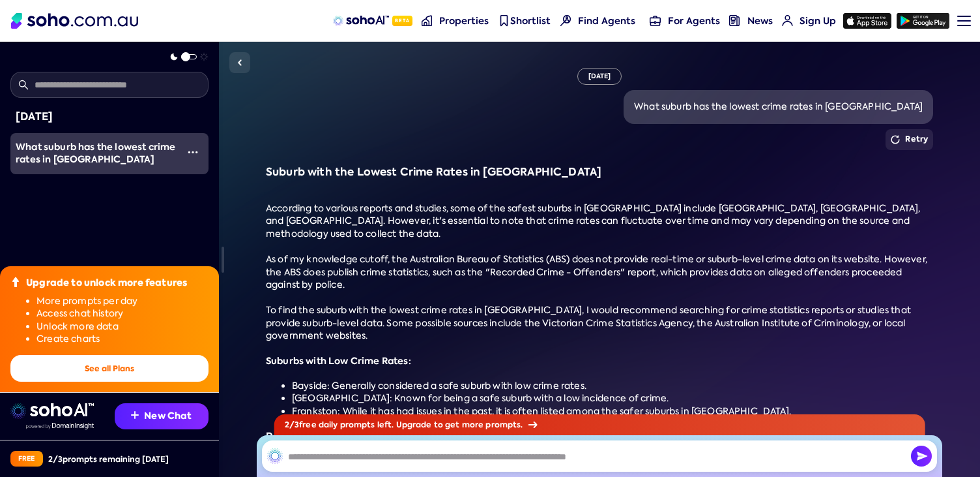  Describe the element at coordinates (735, 20) in the screenshot. I see `img: news-nav icon` at that location.